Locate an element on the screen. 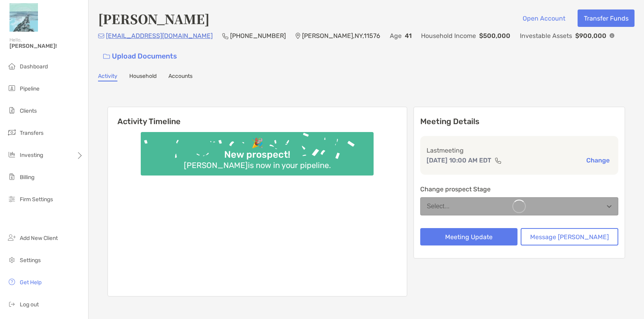 This screenshot has width=644, height=319. img: transfers icon is located at coordinates (12, 132).